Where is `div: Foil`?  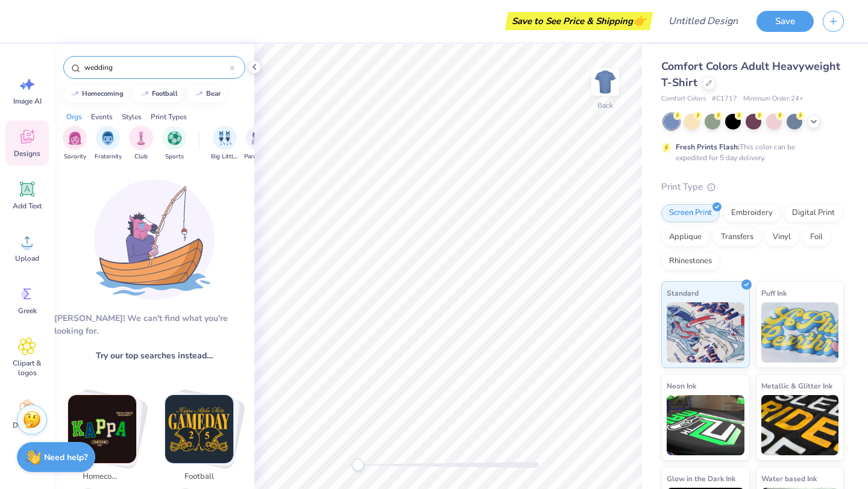 div: Foil is located at coordinates (816, 237).